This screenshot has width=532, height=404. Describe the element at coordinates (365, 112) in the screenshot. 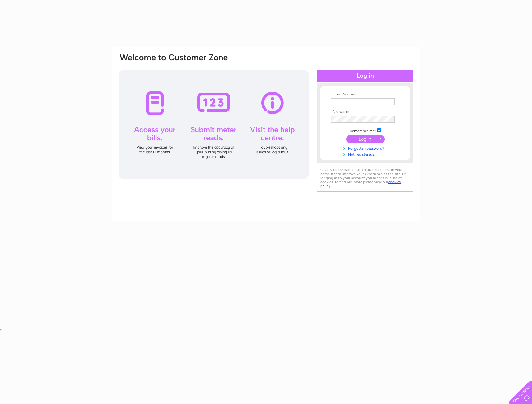

I see `th: Password:` at that location.